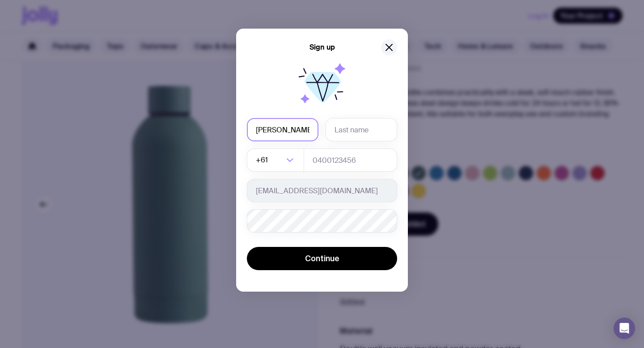 This screenshot has width=644, height=348. I want to click on span: Continue, so click(322, 259).